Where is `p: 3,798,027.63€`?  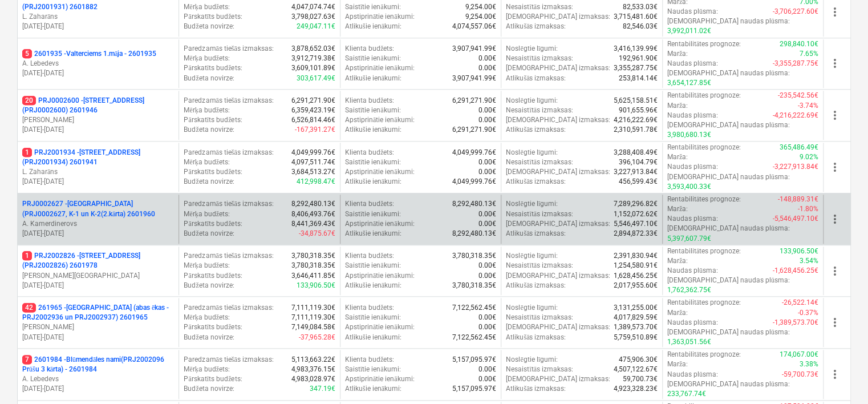 p: 3,798,027.63€ is located at coordinates (313, 17).